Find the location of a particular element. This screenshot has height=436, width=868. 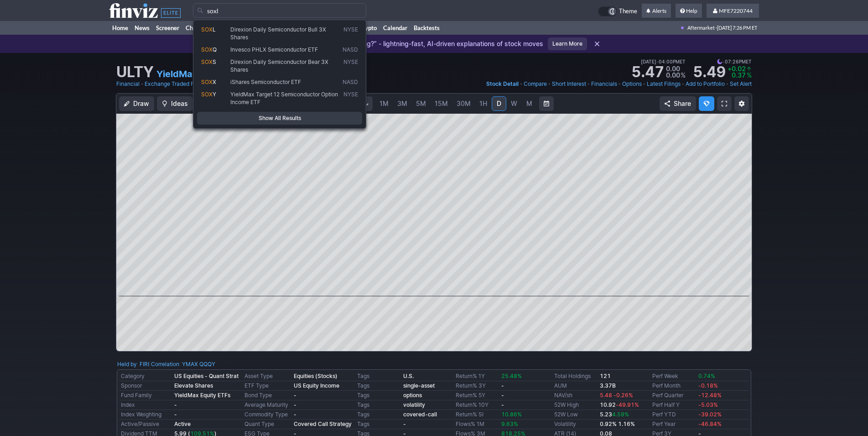

a: News is located at coordinates (142, 28).